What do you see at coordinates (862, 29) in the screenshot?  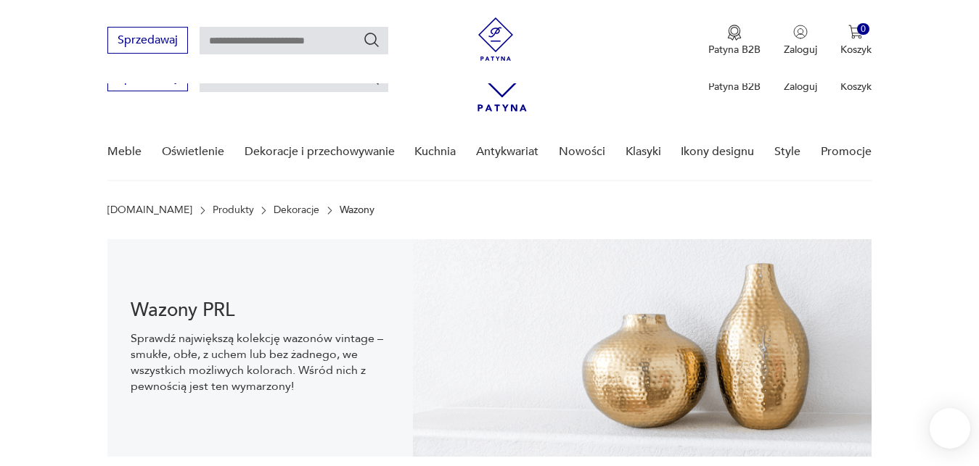 I see `div: 0` at bounding box center [862, 29].